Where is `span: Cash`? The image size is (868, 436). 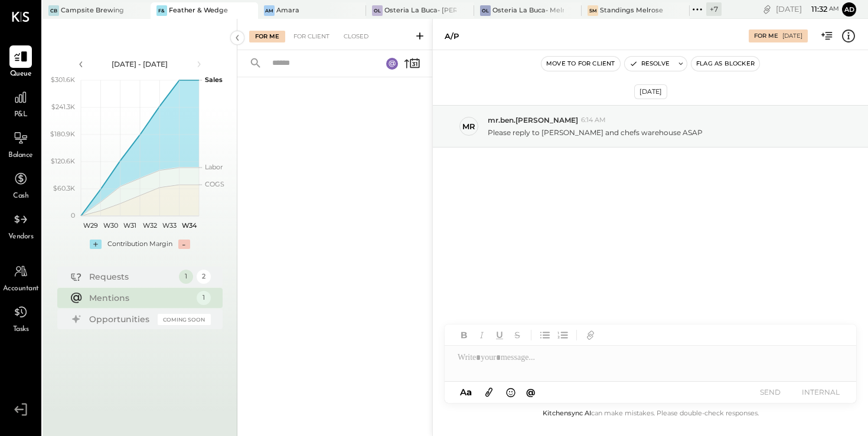 span: Cash is located at coordinates (21, 196).